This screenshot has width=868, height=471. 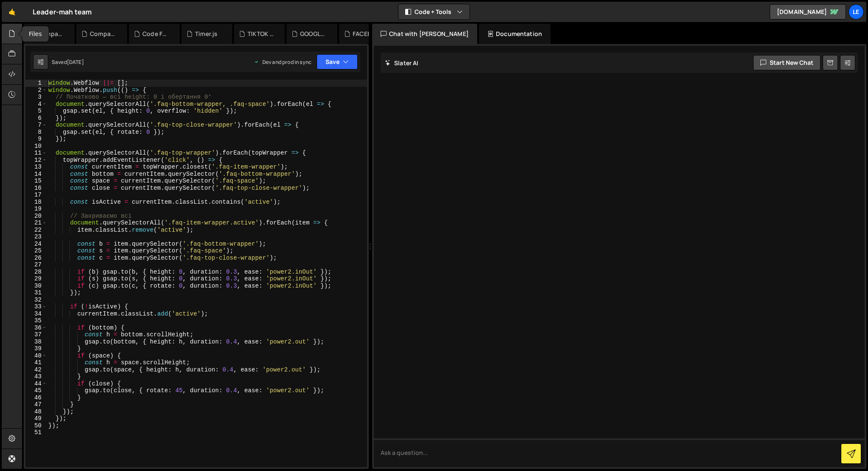 What do you see at coordinates (36, 251) in the screenshot?
I see `div: 25` at bounding box center [36, 251].